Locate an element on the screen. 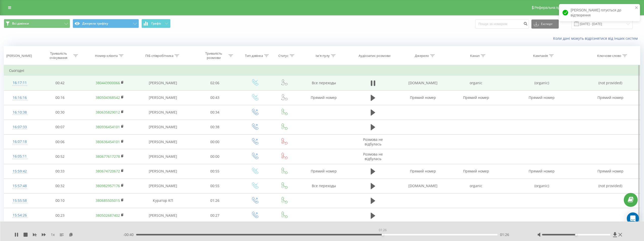 Image resolution: width=644 pixels, height=241 pixels. span: 01:26 is located at coordinates (504, 234).